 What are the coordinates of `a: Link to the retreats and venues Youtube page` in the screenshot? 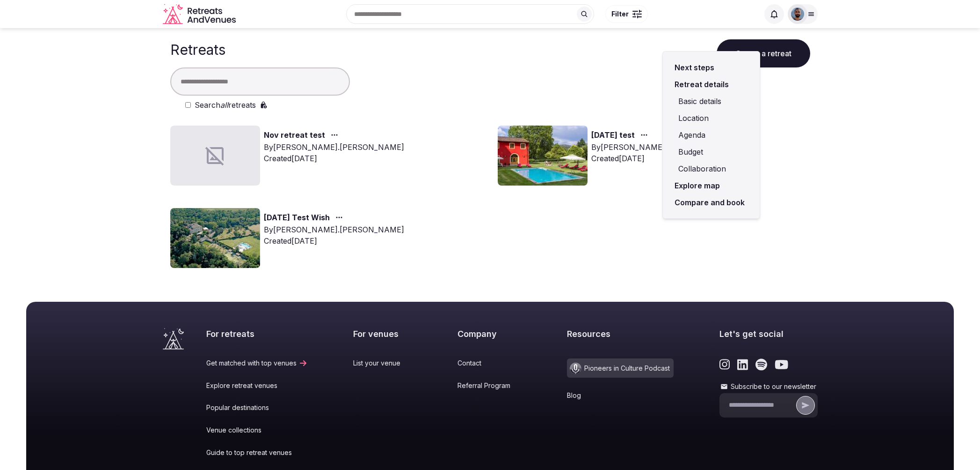 It's located at (782, 364).